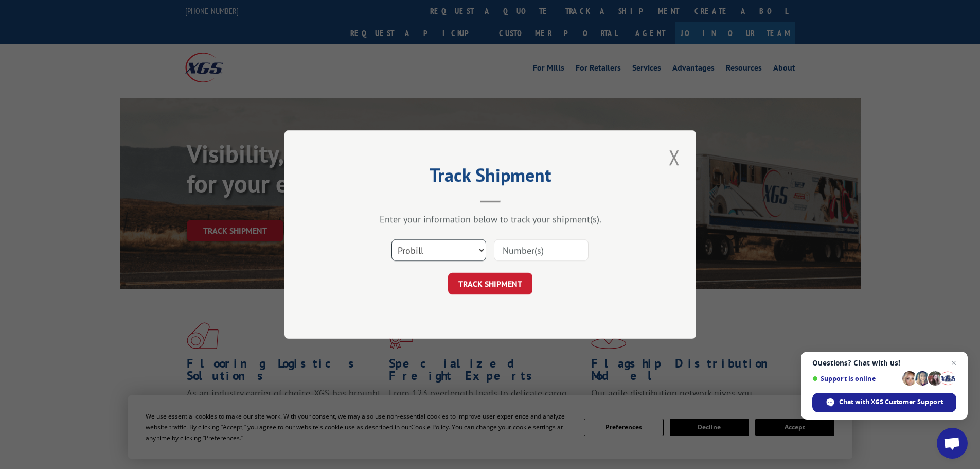 The width and height of the screenshot is (980, 469). What do you see at coordinates (675, 157) in the screenshot?
I see `button: Close modal` at bounding box center [675, 157].